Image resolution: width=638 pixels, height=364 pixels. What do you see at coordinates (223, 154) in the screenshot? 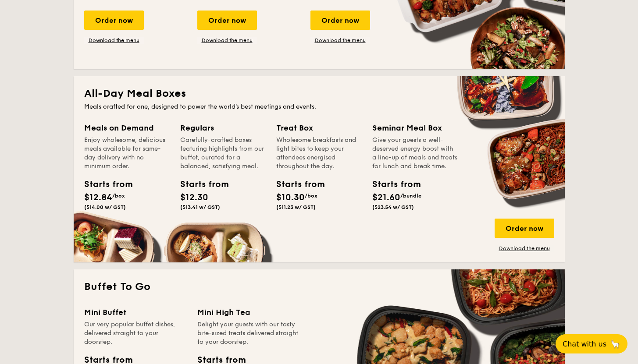
I see `div: Carefully-crafted boxes featuring highlights from our buffet, curated for a balanced, satisfying ...` at bounding box center [223, 154].